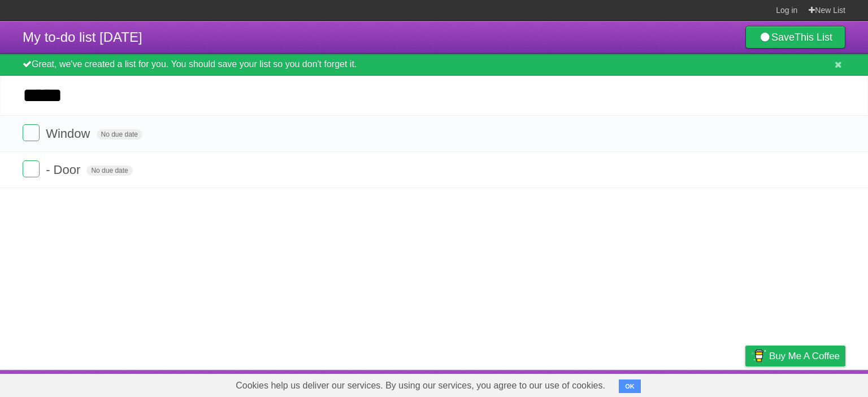  Describe the element at coordinates (813, 37) in the screenshot. I see `b: This List` at that location.